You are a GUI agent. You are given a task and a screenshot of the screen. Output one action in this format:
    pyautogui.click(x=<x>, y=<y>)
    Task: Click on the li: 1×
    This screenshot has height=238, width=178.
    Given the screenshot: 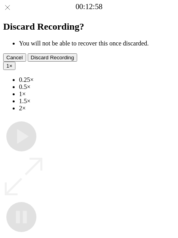 What is the action you would take?
    pyautogui.click(x=97, y=94)
    